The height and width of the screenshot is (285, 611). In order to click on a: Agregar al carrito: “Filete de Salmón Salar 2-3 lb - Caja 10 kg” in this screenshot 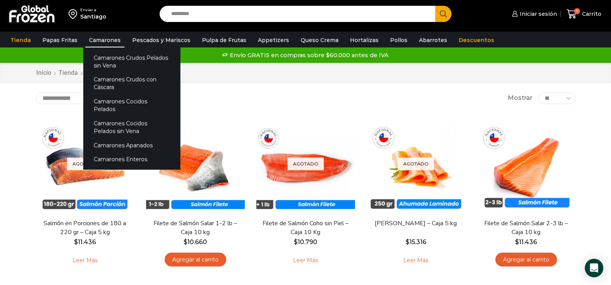, I will do `click(526, 259)`.